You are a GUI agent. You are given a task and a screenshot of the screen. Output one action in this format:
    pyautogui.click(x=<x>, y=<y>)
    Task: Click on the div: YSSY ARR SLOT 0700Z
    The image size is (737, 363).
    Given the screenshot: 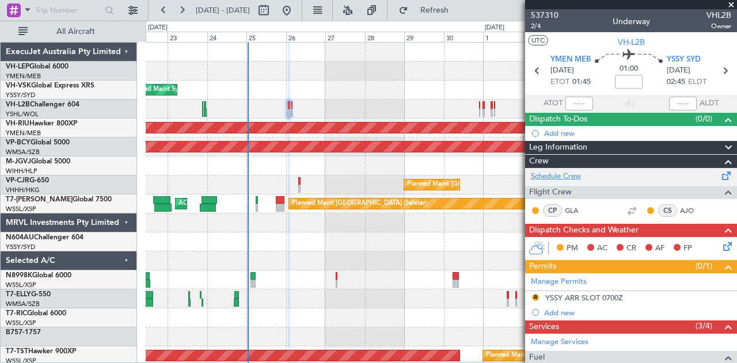 What is the action you would take?
    pyautogui.click(x=584, y=298)
    